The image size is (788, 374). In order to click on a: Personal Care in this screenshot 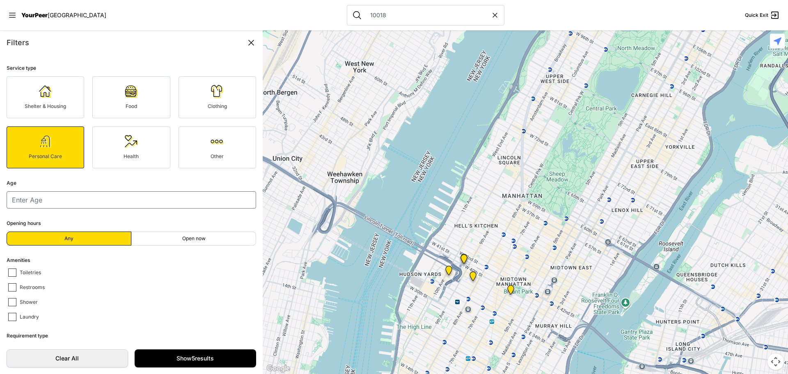, I will do `click(45, 147)`.